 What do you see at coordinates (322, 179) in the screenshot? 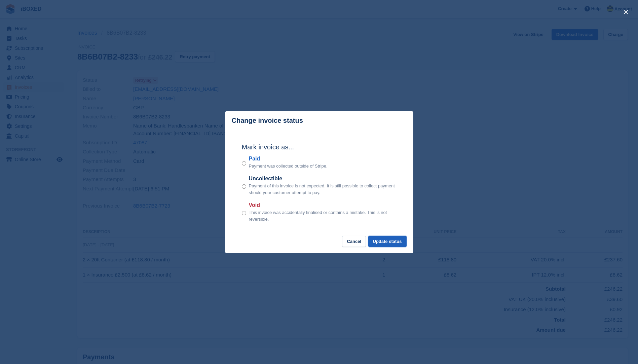
I see `label: Uncollectible` at bounding box center [322, 179].